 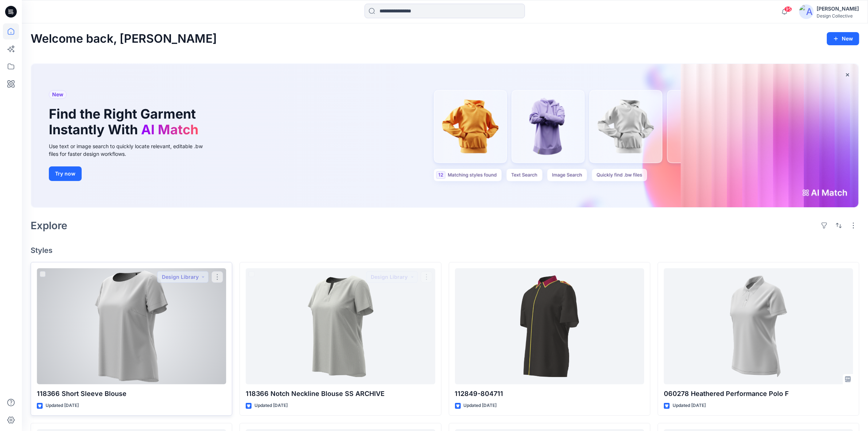 I want to click on p: 118366 Short Sleeve Blouse, so click(x=131, y=394).